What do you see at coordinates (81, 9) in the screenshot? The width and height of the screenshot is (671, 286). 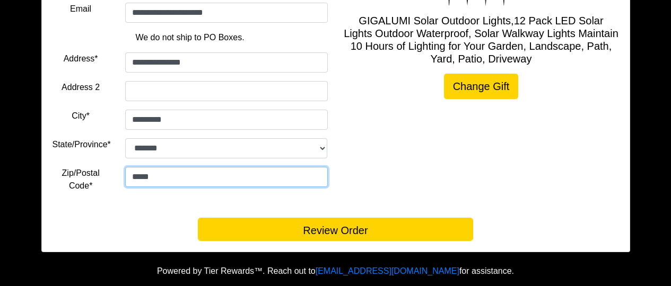 I see `label: Email` at bounding box center [81, 9].